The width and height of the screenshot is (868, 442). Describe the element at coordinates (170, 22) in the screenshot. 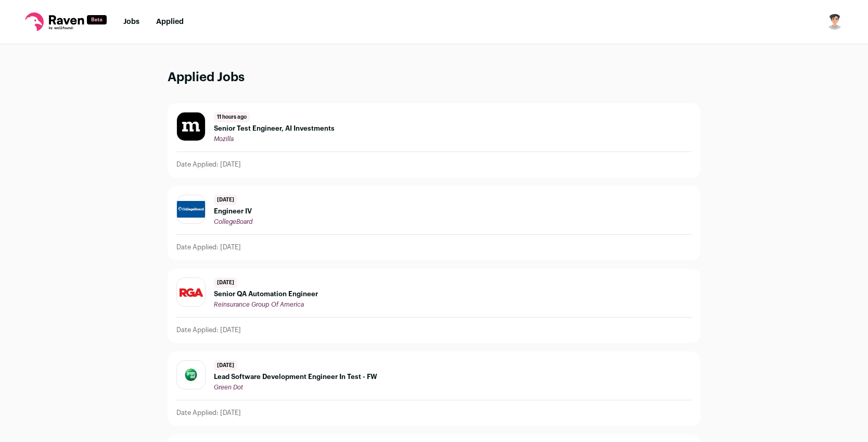

I see `a: Applied` at that location.